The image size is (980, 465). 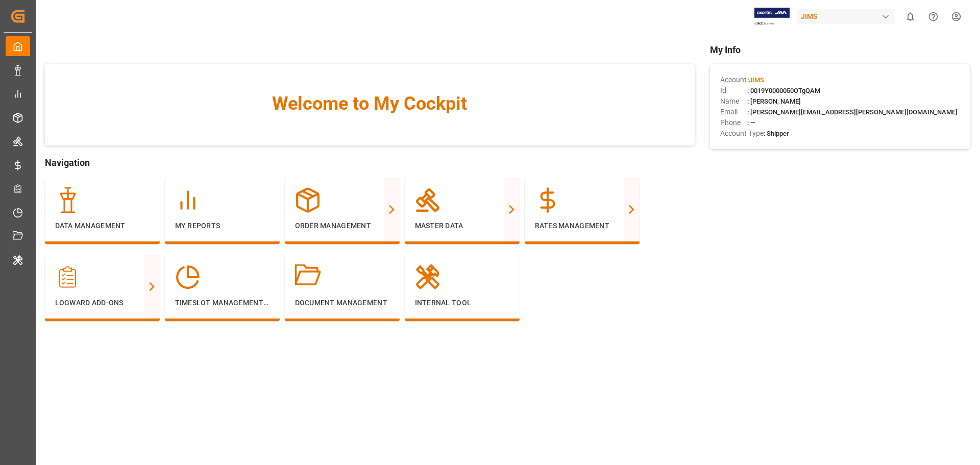 I want to click on p: Logward Add-ons, so click(x=102, y=303).